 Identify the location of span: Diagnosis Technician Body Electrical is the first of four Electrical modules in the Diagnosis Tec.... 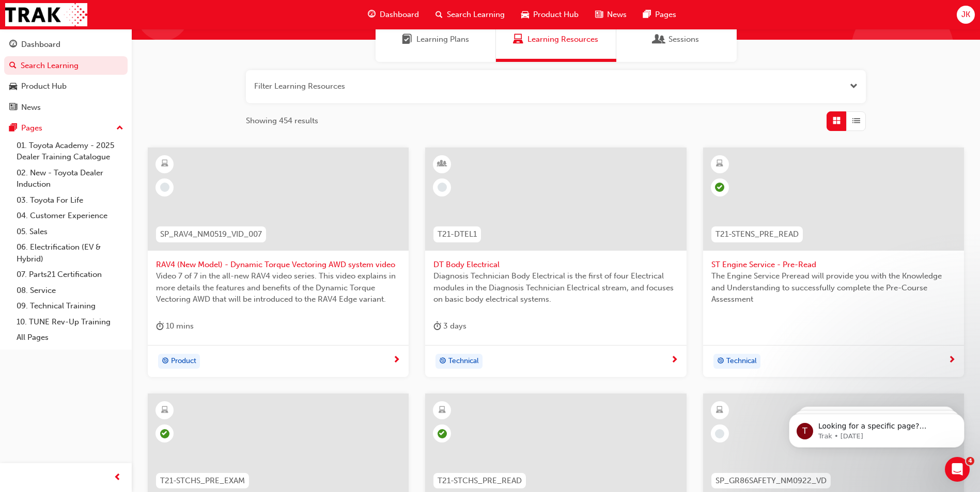
(555, 288).